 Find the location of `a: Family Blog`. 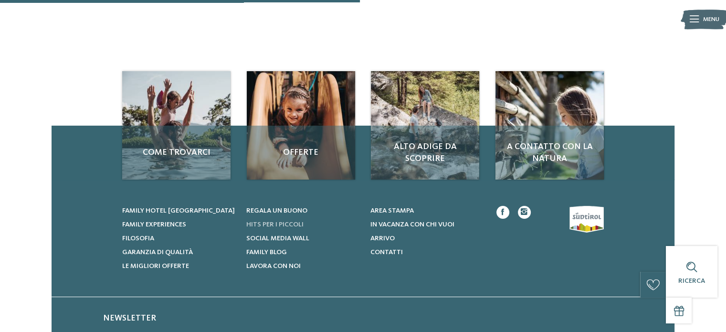

a: Family Blog is located at coordinates (302, 252).